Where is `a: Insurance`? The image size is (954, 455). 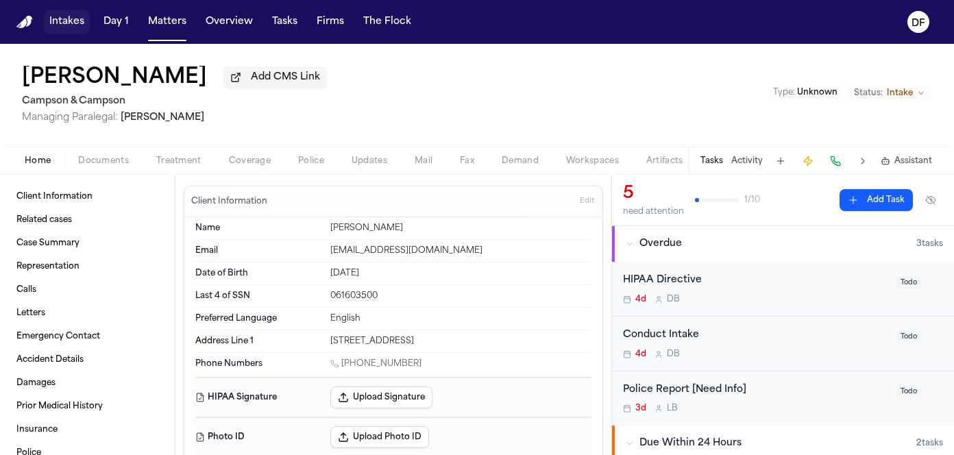
a: Insurance is located at coordinates (87, 430).